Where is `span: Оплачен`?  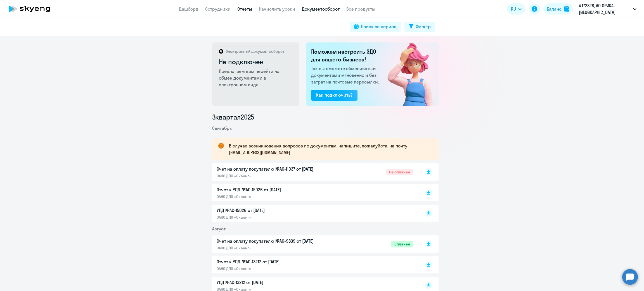
span: Оплачен is located at coordinates (402, 244).